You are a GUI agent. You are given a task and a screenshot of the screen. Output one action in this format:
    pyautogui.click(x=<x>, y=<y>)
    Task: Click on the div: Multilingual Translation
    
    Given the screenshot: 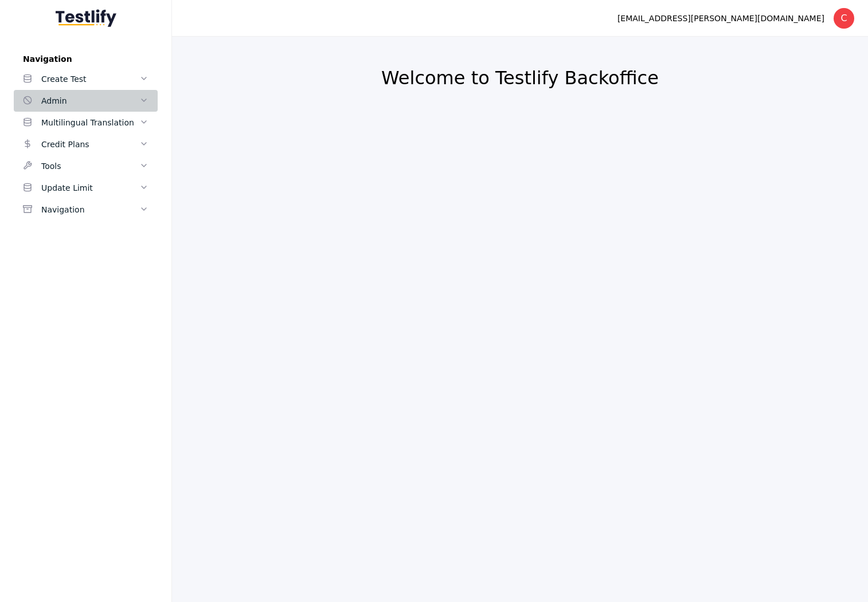 What is the action you would take?
    pyautogui.click(x=90, y=123)
    